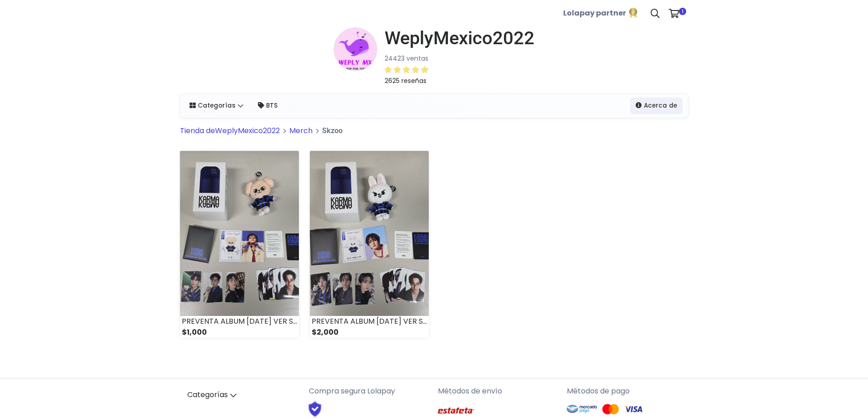  Describe the element at coordinates (656, 105) in the screenshot. I see `a: Acerca de` at that location.